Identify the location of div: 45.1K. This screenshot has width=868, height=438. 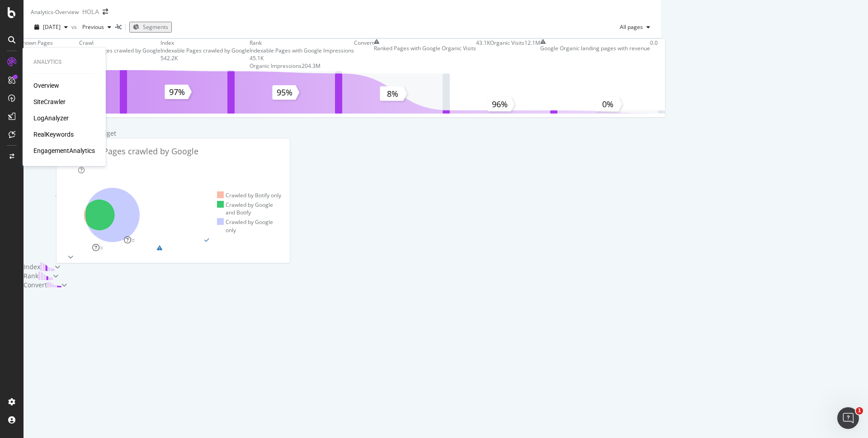
(302, 58).